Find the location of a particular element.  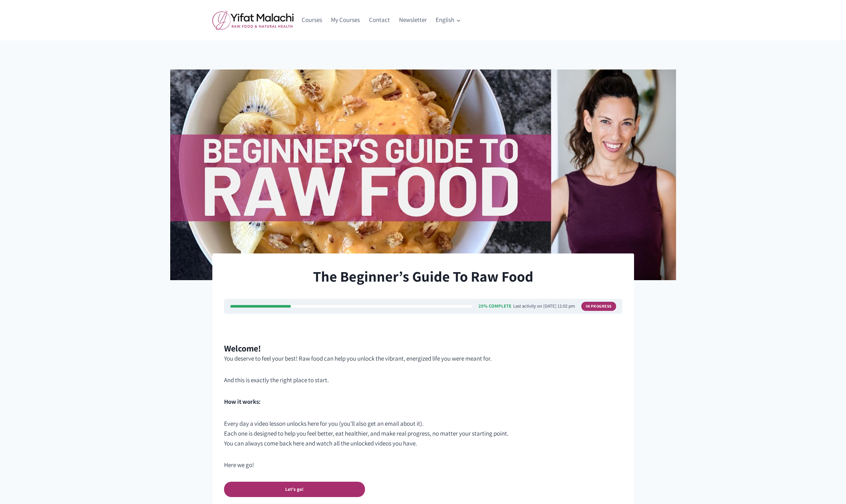

a: Contact is located at coordinates (380, 20).